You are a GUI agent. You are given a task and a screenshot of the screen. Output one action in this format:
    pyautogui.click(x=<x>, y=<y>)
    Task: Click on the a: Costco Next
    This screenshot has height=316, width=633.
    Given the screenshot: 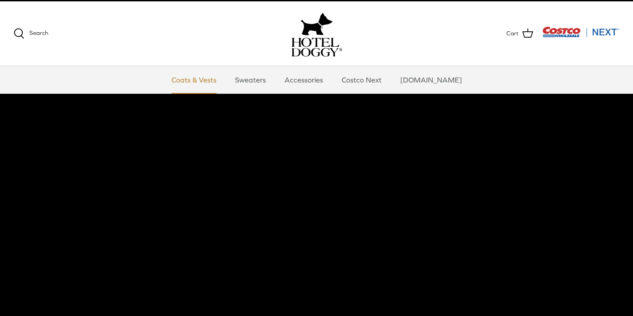 What is the action you would take?
    pyautogui.click(x=361, y=80)
    